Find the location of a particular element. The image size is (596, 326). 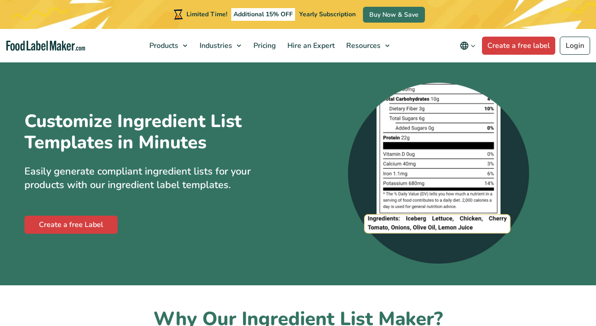

a: Pricing is located at coordinates (264, 46).